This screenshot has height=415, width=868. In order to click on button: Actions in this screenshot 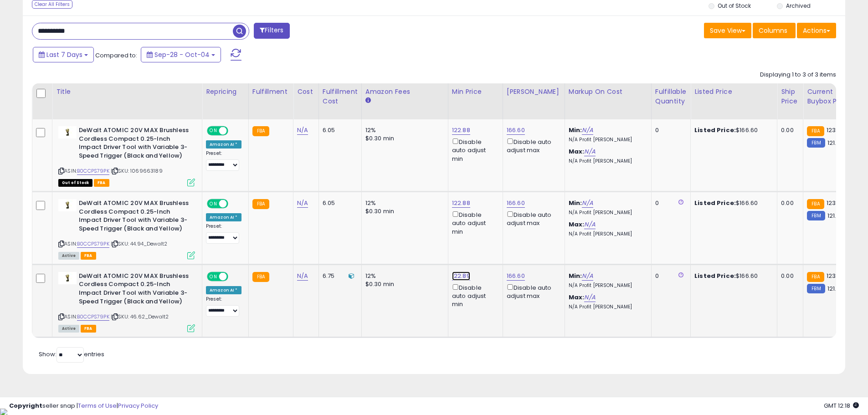, I will do `click(816, 31)`.